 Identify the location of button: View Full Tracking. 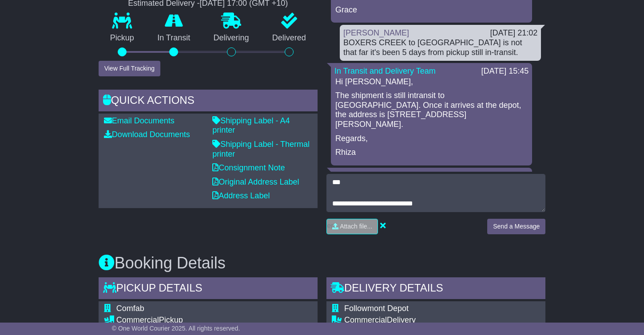
(129, 69).